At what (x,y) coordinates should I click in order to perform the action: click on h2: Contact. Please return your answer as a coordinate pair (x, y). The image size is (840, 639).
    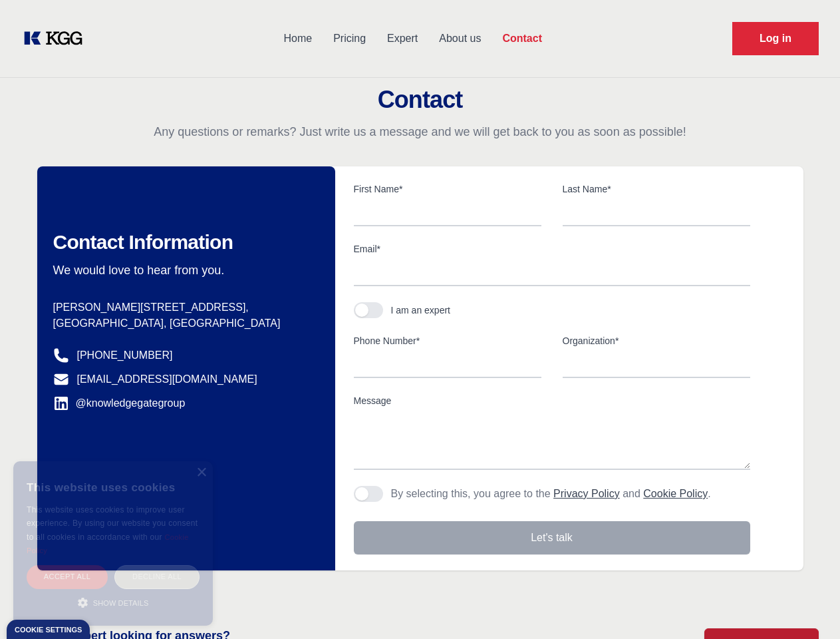
    Looking at the image, I should click on (420, 100).